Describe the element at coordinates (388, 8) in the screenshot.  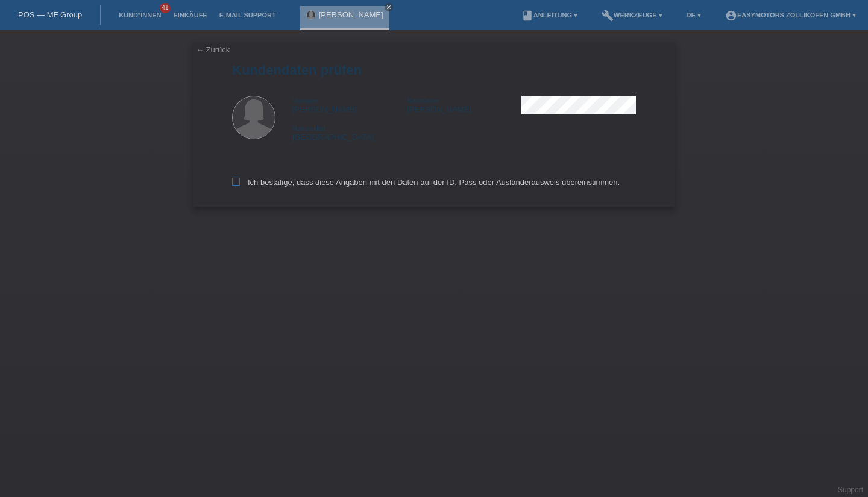
I see `a: close` at that location.